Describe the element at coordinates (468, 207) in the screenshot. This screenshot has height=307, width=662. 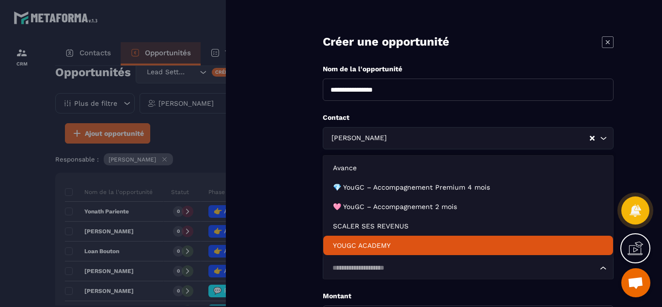
I see `p: 🩷 YouGC – Accompagnement 2 mois` at that location.